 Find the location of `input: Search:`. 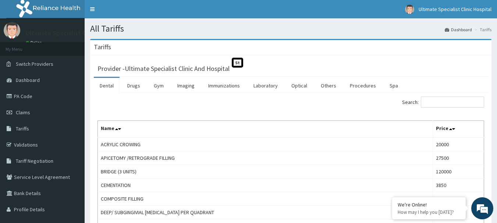

input: Search: is located at coordinates (452, 102).